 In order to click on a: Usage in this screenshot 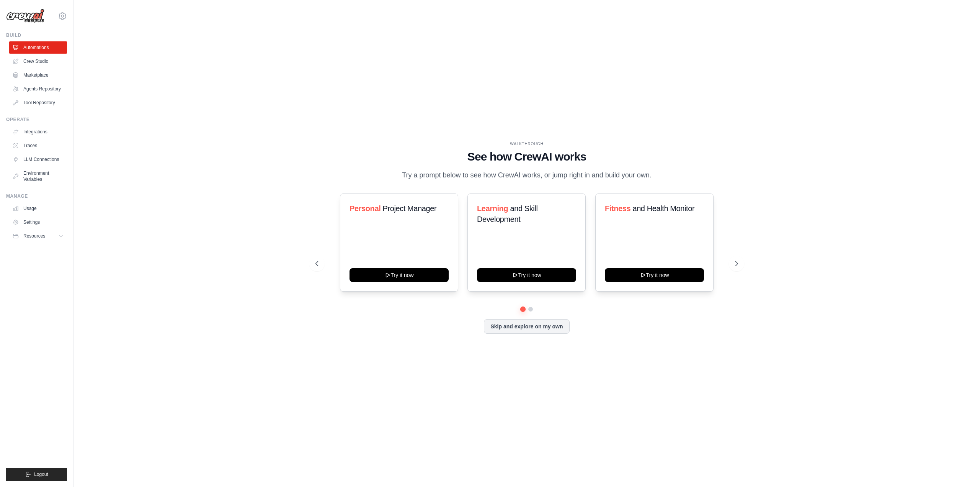, I will do `click(38, 209)`.